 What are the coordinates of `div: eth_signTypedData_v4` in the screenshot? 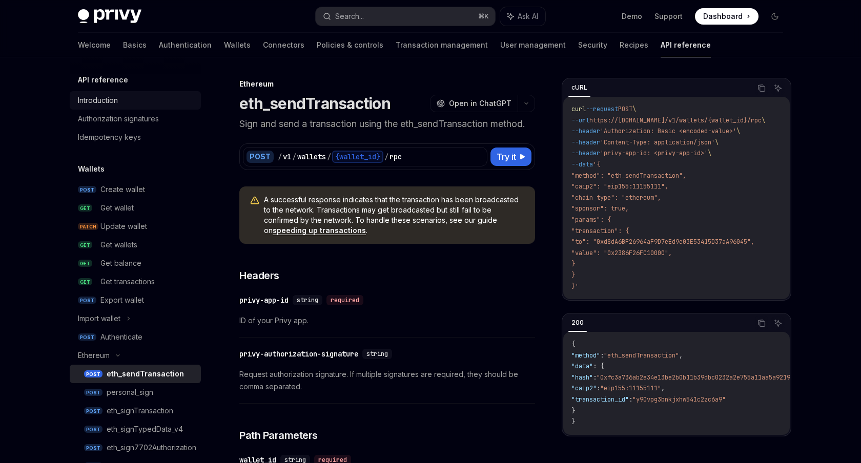 It's located at (145, 430).